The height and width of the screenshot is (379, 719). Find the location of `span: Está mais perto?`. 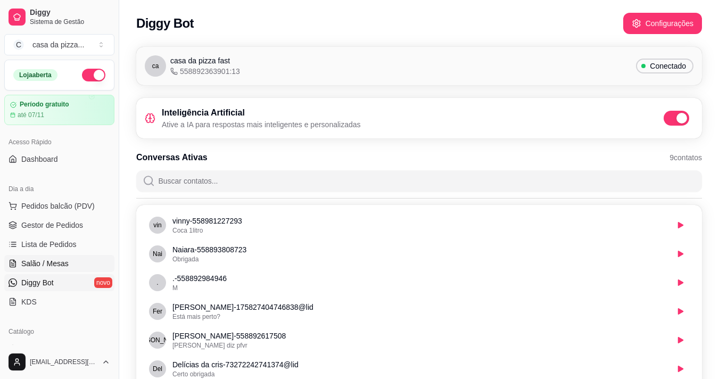

span: Está mais perto? is located at coordinates (196, 317).